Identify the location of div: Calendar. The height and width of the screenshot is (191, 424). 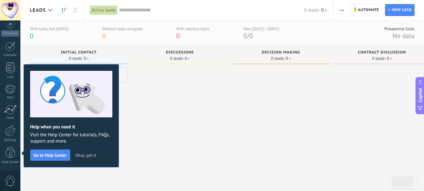
(10, 55).